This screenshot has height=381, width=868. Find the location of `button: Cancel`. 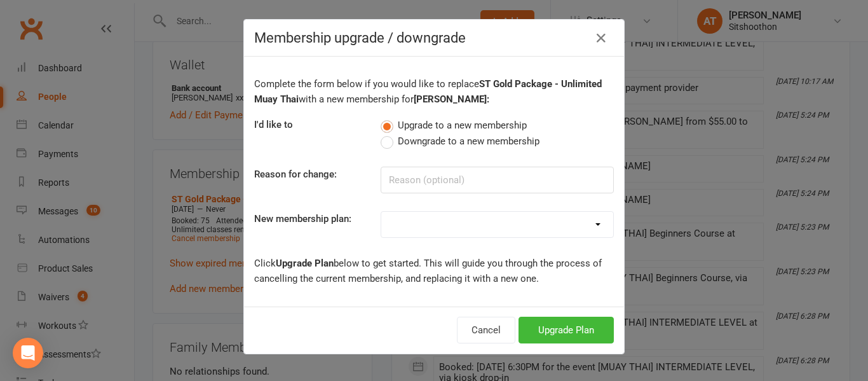

button: Cancel is located at coordinates (486, 330).